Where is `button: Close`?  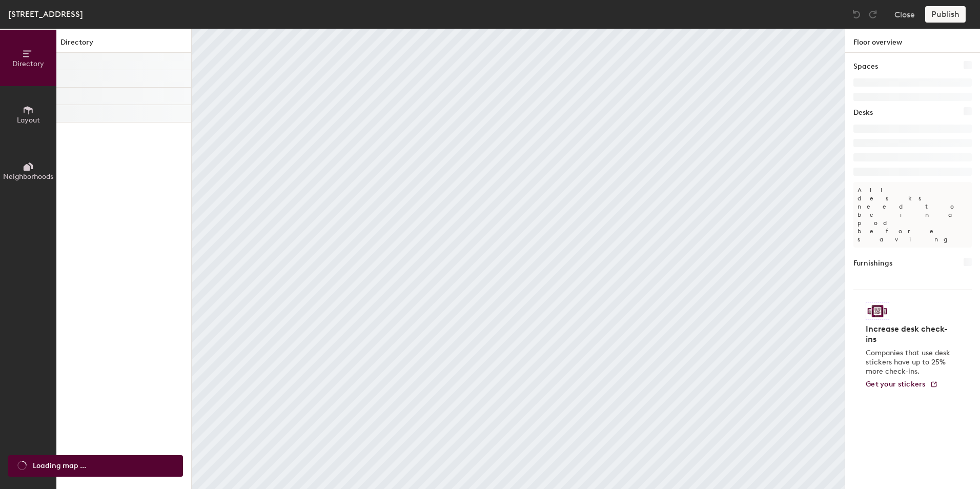 button: Close is located at coordinates (904, 14).